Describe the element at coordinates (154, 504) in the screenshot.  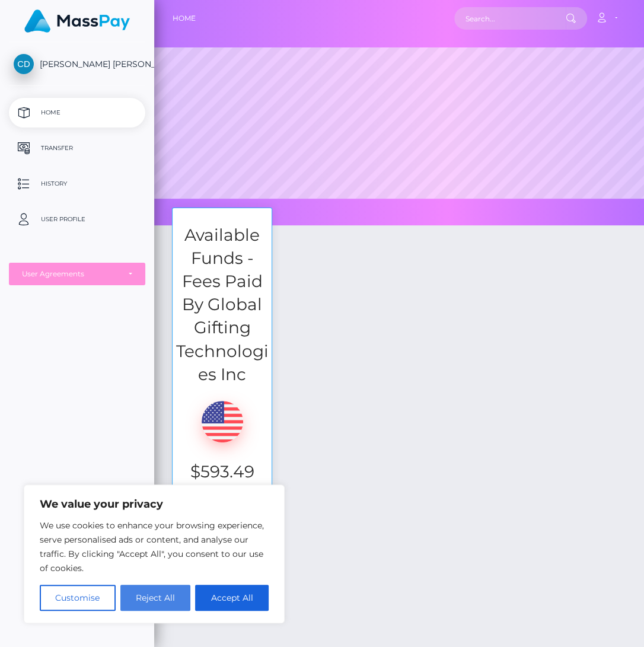
I see `p: We value your privacy` at that location.